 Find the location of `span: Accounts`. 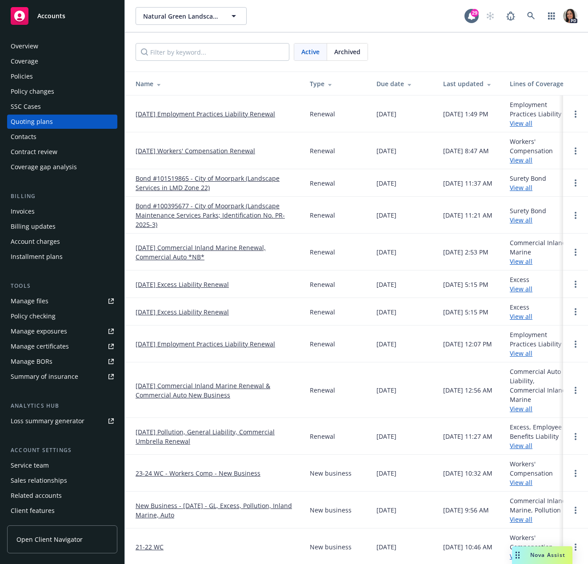

span: Accounts is located at coordinates (51, 16).